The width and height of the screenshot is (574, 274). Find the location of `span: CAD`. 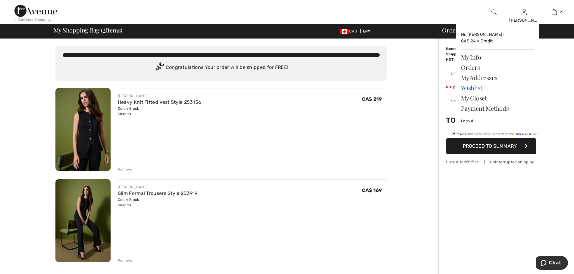

span: CAD is located at coordinates (349, 31).